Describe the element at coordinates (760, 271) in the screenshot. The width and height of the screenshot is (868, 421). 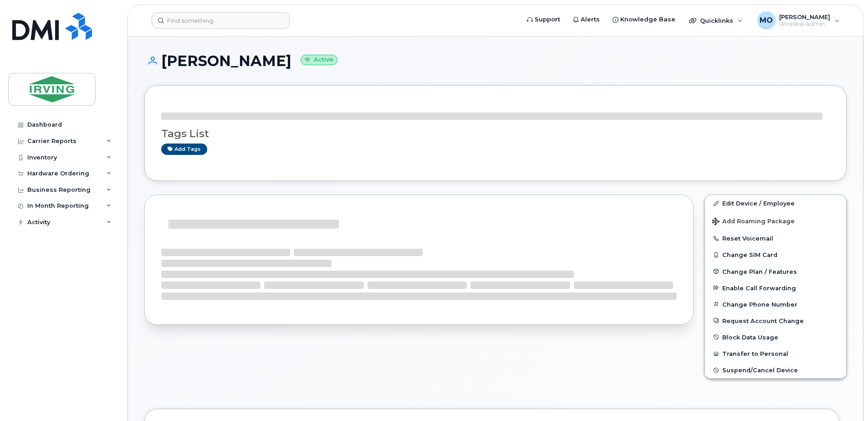
I see `span: Change Plan / Features` at that location.